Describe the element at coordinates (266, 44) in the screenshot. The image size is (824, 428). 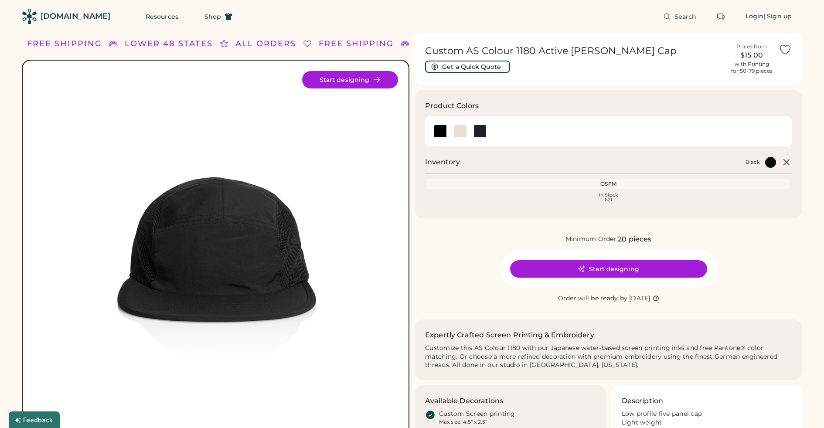
I see `div: ALL ORDERS` at that location.